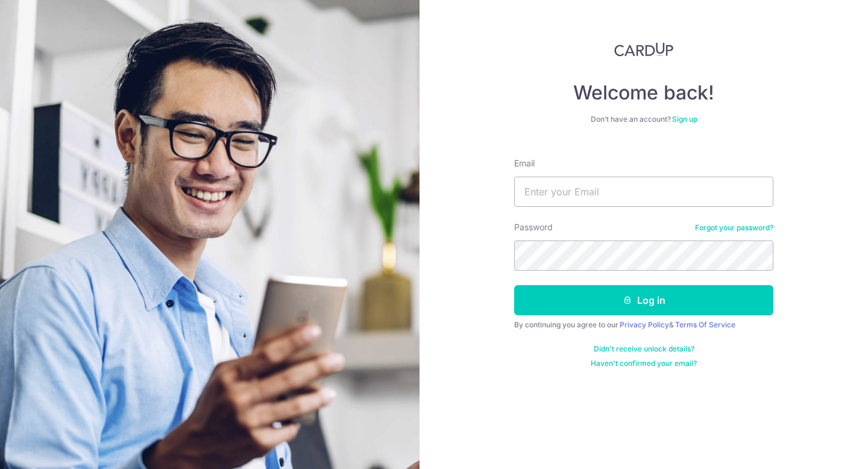  Describe the element at coordinates (644, 325) in the screenshot. I see `div: By continuing you agree to our &` at that location.